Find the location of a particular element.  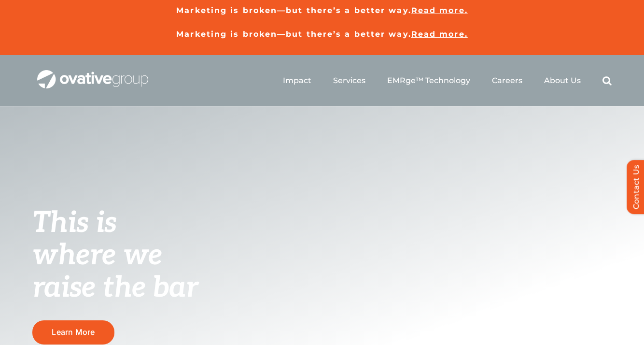

a: Learn More is located at coordinates (74, 332).